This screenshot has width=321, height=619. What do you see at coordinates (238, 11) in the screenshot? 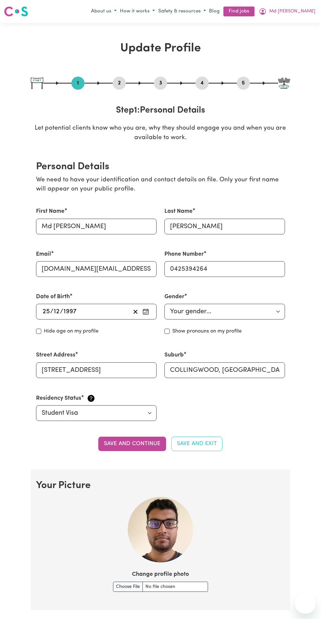
I see `a: Find jobs` at bounding box center [238, 11].